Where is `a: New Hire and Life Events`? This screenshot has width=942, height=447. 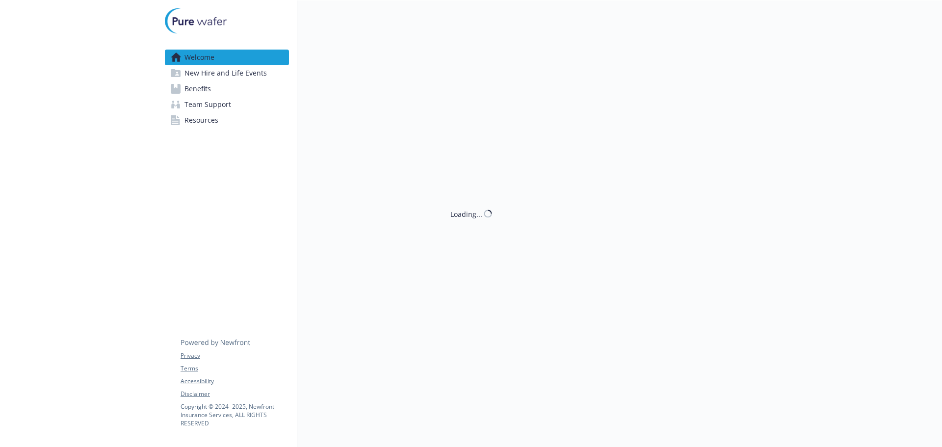
a: New Hire and Life Events is located at coordinates (227, 73).